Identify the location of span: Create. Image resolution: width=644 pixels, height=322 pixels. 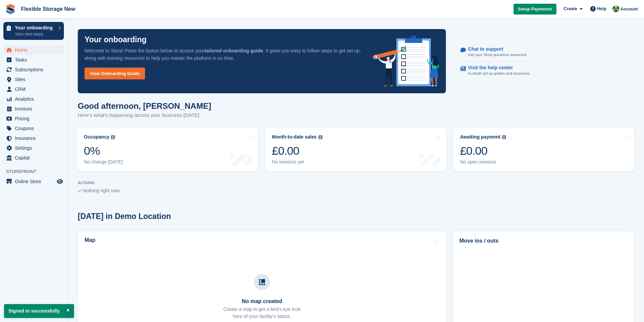
(571, 9).